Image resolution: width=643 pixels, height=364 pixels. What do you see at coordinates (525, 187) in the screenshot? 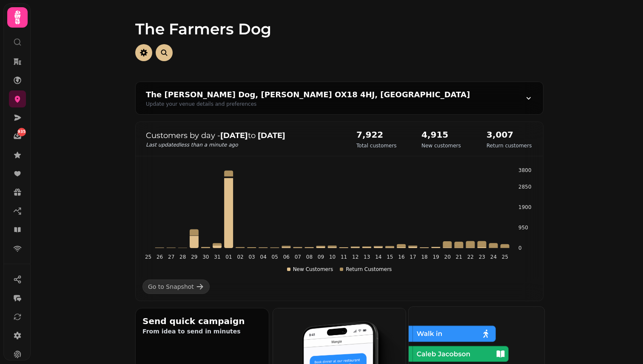
I see `tspan: 2850` at bounding box center [525, 187].